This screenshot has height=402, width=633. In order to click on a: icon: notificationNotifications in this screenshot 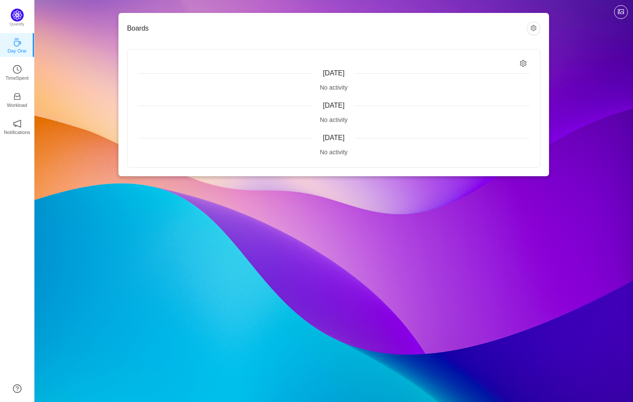, I will do `click(17, 126)`.